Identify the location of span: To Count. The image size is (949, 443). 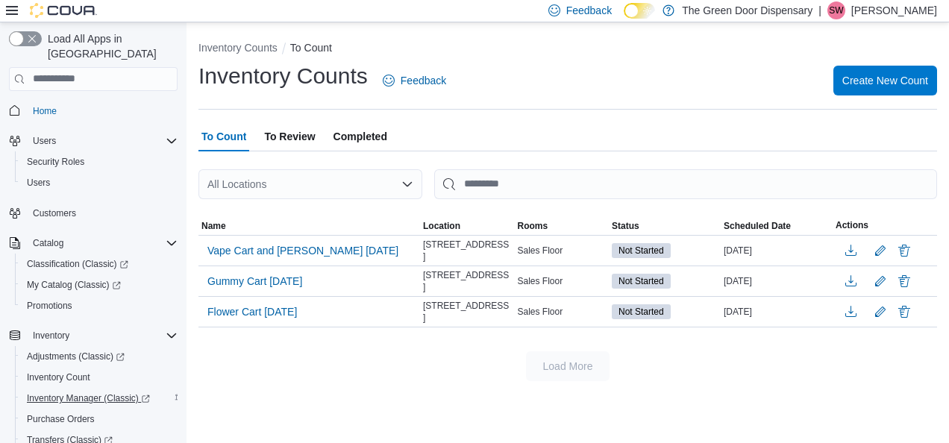
(224, 136).